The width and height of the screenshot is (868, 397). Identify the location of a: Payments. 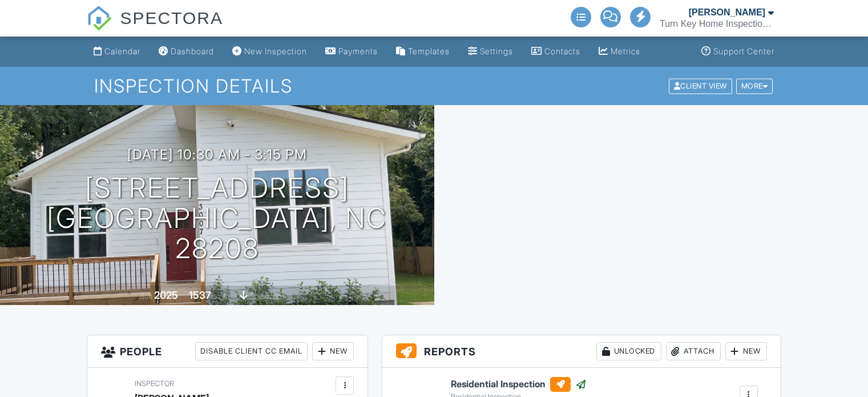
(352, 51).